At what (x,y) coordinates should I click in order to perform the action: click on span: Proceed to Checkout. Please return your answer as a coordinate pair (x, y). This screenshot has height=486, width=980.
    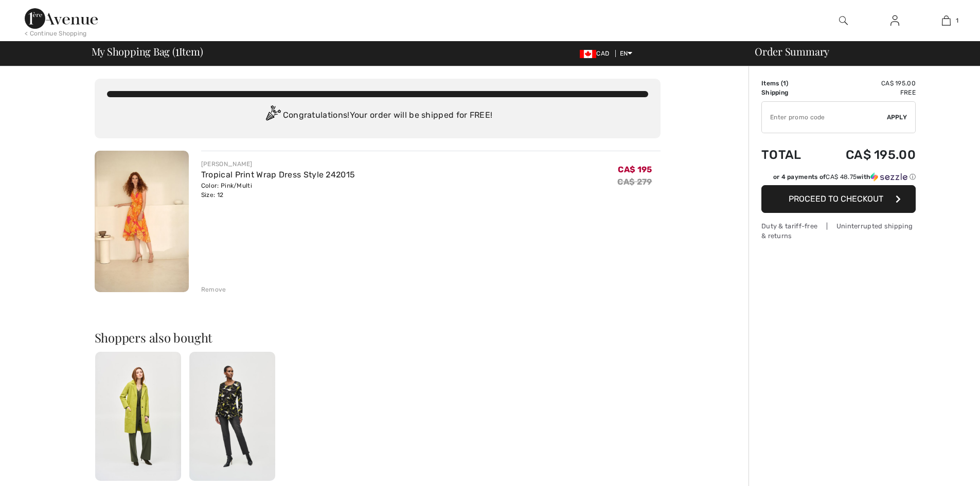
    Looking at the image, I should click on (836, 198).